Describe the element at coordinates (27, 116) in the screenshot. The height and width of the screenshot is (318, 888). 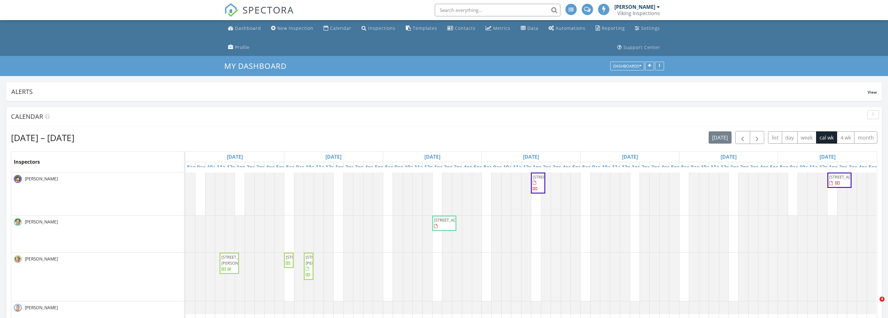
I see `span: Calendar` at that location.